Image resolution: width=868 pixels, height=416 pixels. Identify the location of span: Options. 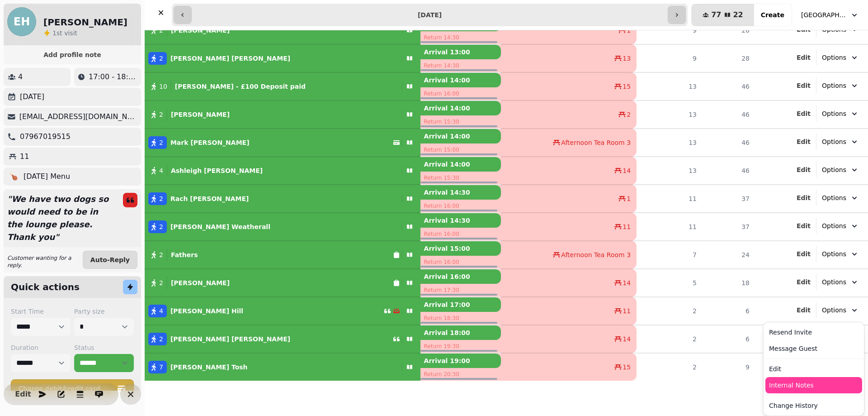
(834, 310).